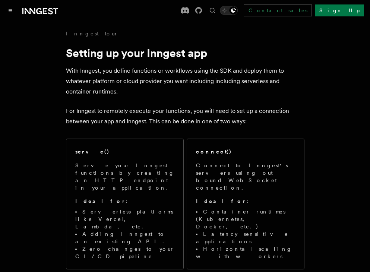  What do you see at coordinates (10, 10) in the screenshot?
I see `button: Toggle navigation` at bounding box center [10, 10].